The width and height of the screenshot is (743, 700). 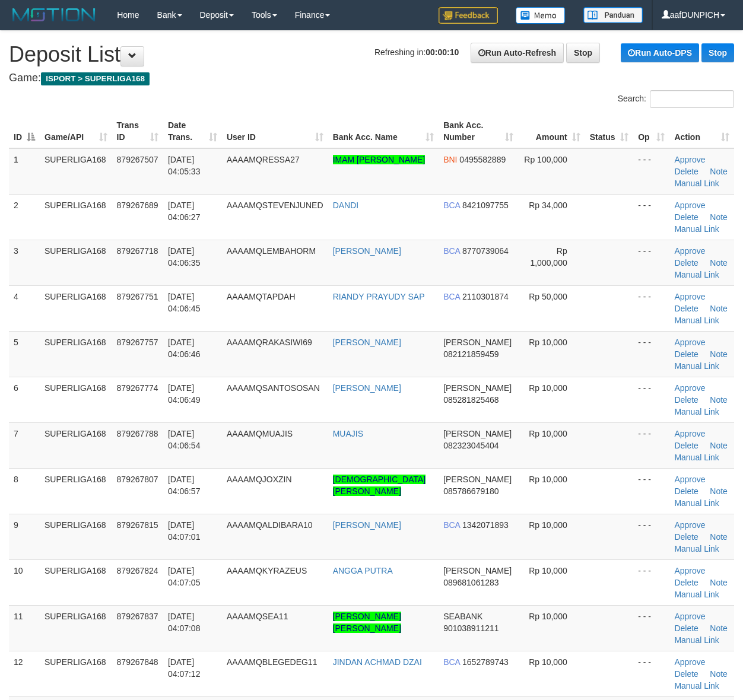 What do you see at coordinates (468, 16) in the screenshot?
I see `img: Feedback.jpg` at bounding box center [468, 16].